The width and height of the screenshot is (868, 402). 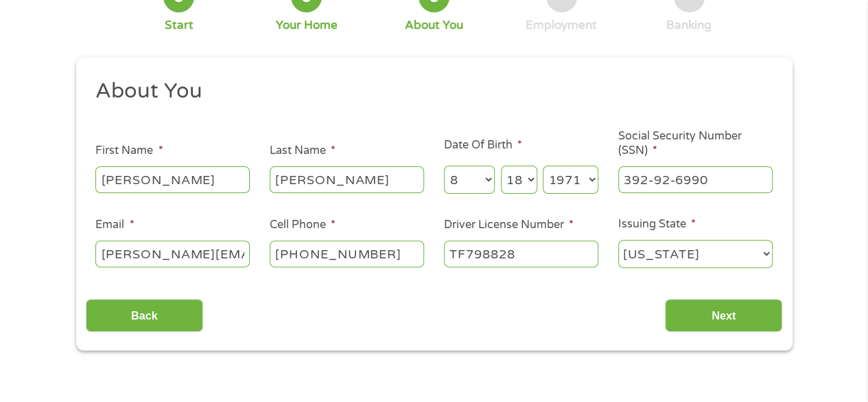 What do you see at coordinates (657, 224) in the screenshot?
I see `label: Issuing State` at bounding box center [657, 224].